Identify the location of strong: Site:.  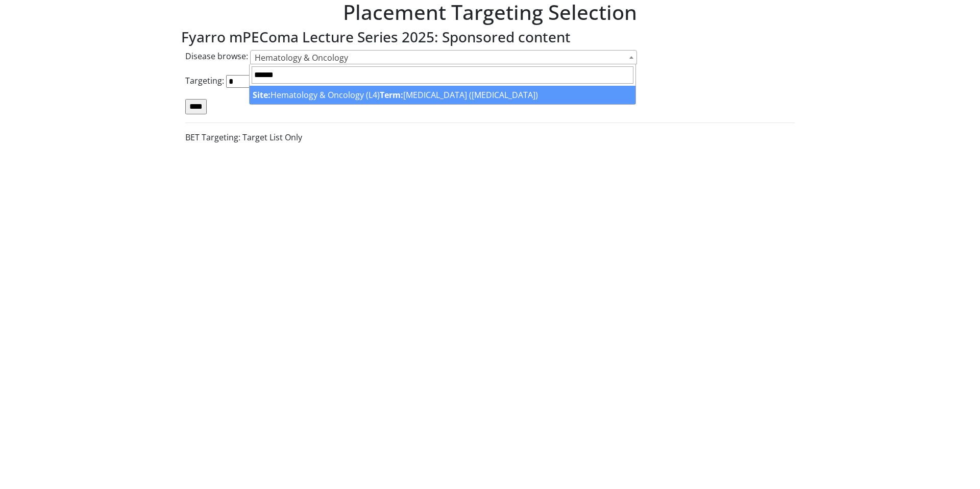
(261, 95).